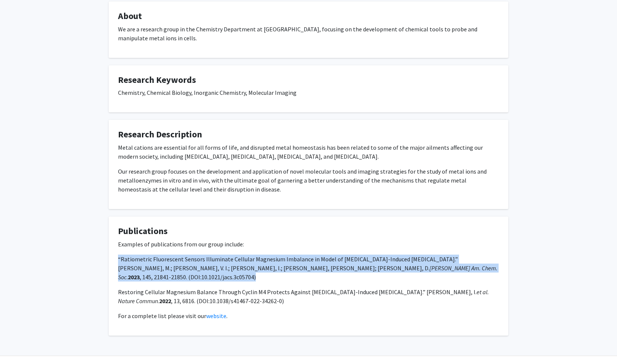 The image size is (617, 364). Describe the element at coordinates (308, 231) in the screenshot. I see `h4: Publications` at that location.